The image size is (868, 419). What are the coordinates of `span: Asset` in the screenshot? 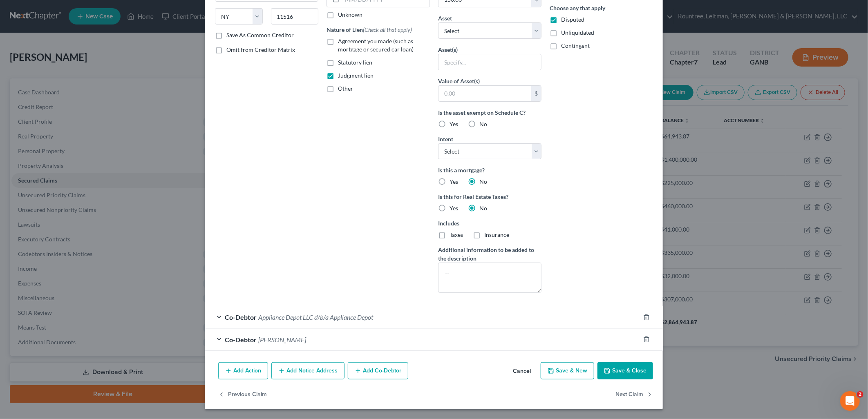 It's located at (445, 18).